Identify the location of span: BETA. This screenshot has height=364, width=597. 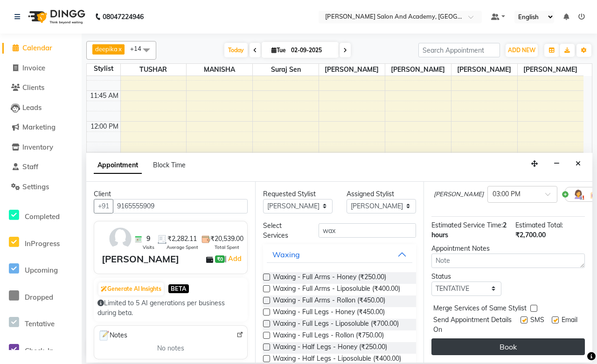
(179, 289).